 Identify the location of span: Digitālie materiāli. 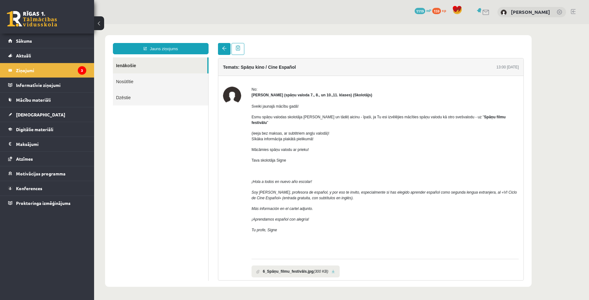
(35, 129).